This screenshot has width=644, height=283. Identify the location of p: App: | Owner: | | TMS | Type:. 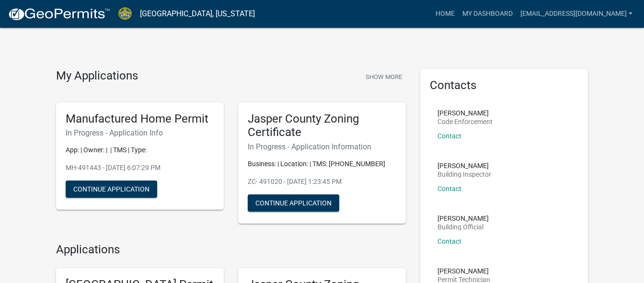
(140, 150).